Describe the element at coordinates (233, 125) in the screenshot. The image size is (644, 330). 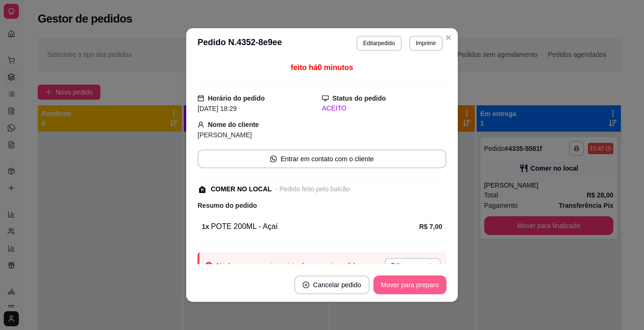
I see `strong: Nome do cliente` at that location.